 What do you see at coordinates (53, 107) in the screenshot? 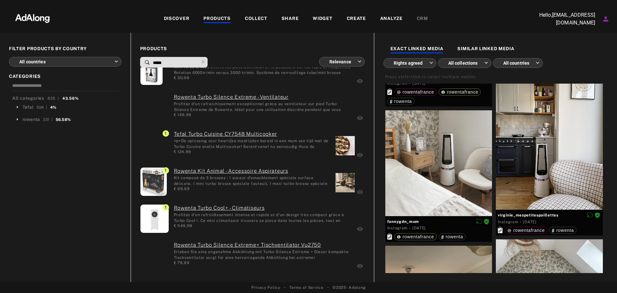
I see `div: 4%` at bounding box center [53, 107].